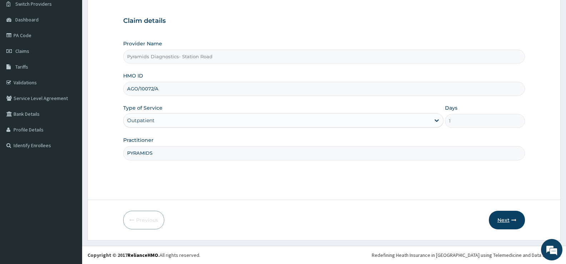  I want to click on span: Tariffs, so click(22, 67).